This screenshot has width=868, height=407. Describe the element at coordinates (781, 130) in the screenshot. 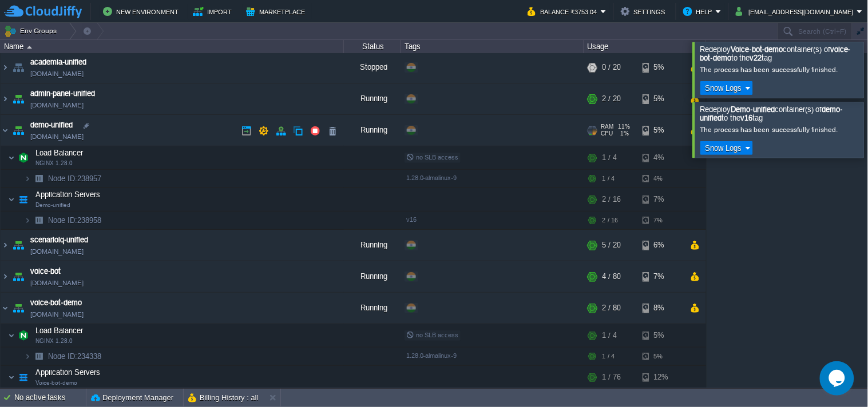

I see `div: The process has been successfully finished.` at that location.